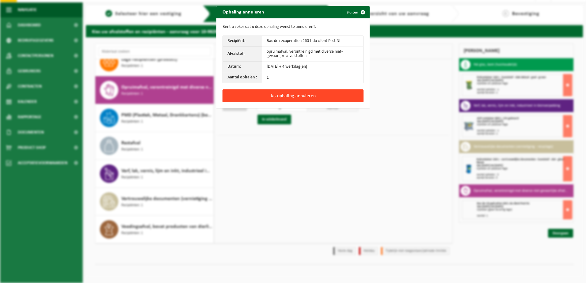 This screenshot has width=586, height=283. I want to click on button: Ja, ophaling annuleren, so click(293, 96).